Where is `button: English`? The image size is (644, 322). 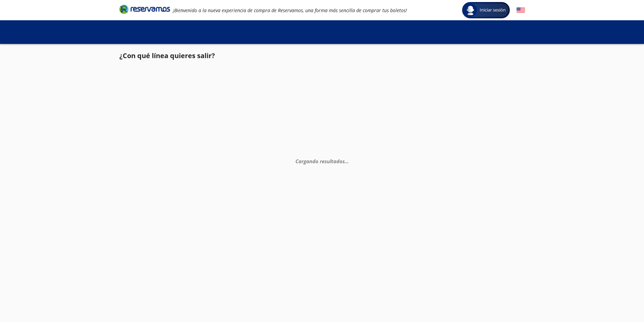
button: English is located at coordinates (520, 10).